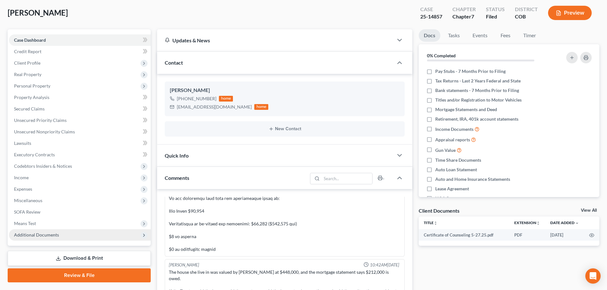 The width and height of the screenshot is (607, 290). What do you see at coordinates (177, 178) in the screenshot?
I see `span: Comments` at bounding box center [177, 178].